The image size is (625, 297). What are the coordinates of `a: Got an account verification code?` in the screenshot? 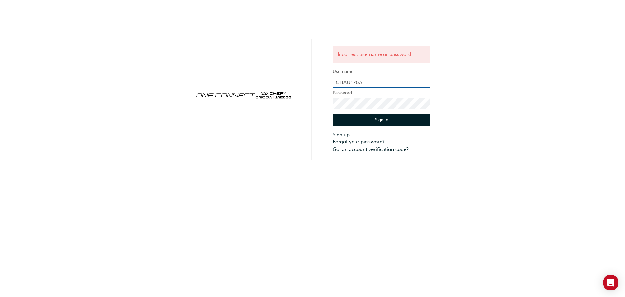 It's located at (381, 149).